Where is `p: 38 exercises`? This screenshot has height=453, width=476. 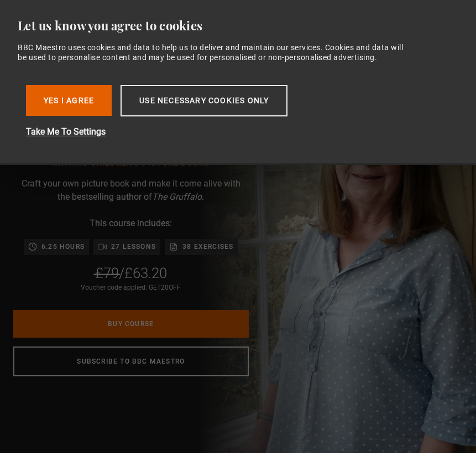
p: 38 exercises is located at coordinates (207, 247).